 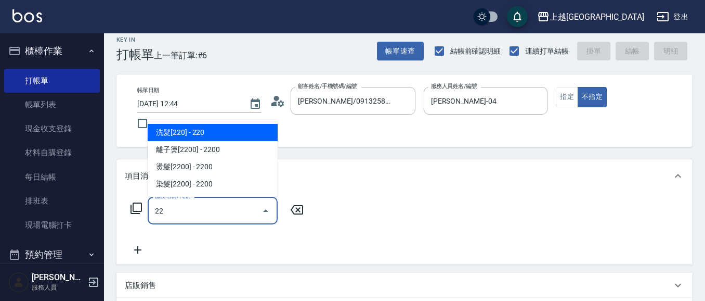 I want to click on a: 材料自購登錄, so click(x=52, y=152).